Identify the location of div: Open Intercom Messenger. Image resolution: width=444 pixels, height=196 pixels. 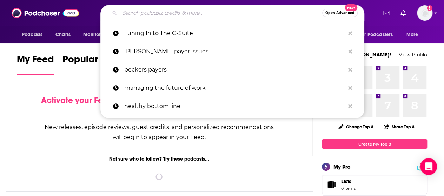
(428, 167).